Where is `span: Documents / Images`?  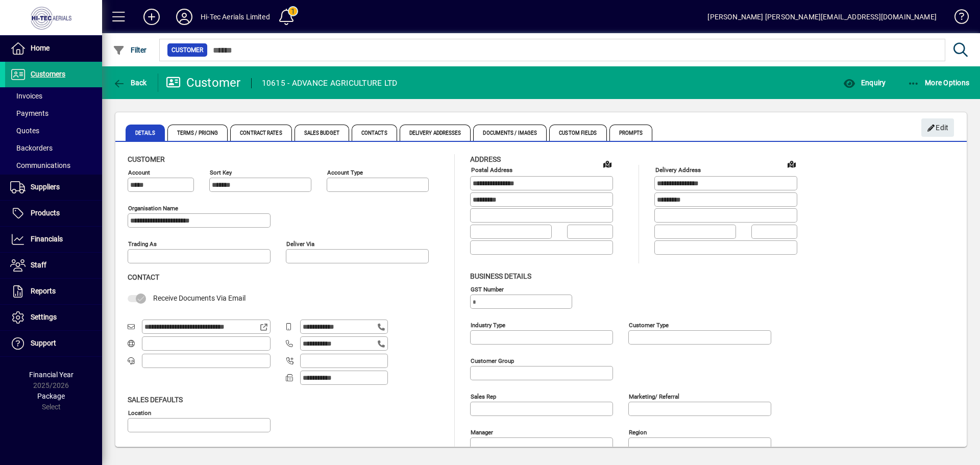 span: Documents / Images is located at coordinates (510, 133).